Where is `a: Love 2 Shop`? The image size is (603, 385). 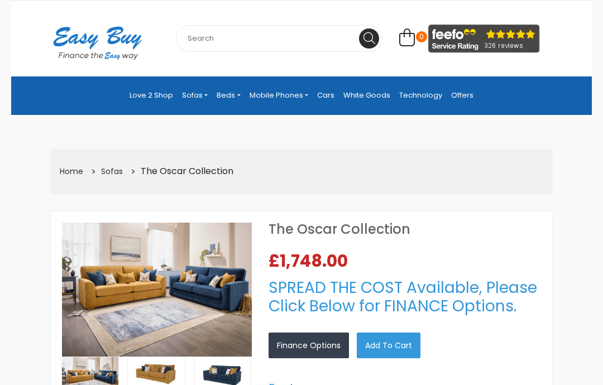 a: Love 2 Shop is located at coordinates (151, 95).